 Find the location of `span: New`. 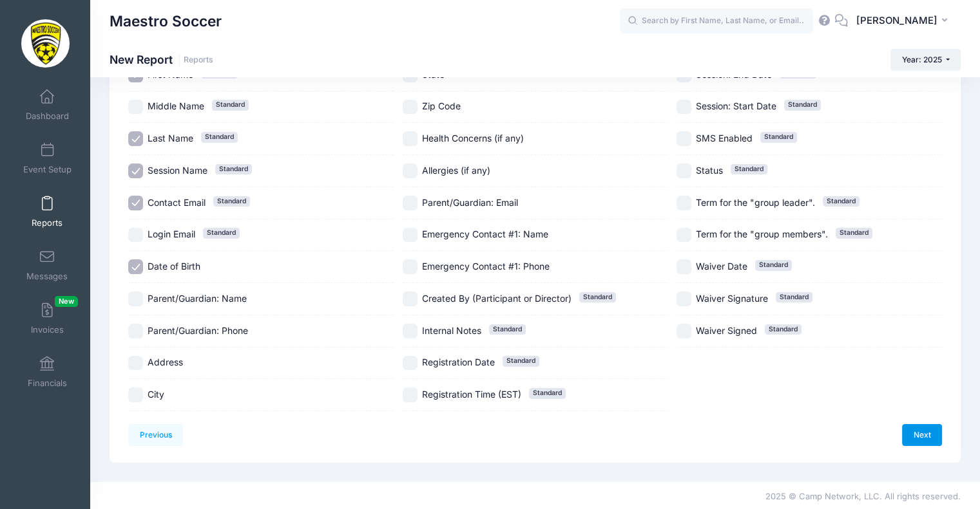

span: New is located at coordinates (67, 302).